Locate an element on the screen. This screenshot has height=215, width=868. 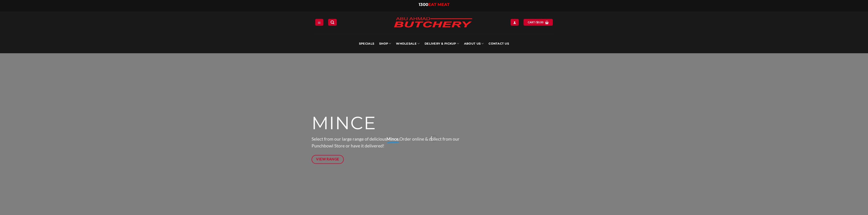
a: Specials is located at coordinates (367, 44).